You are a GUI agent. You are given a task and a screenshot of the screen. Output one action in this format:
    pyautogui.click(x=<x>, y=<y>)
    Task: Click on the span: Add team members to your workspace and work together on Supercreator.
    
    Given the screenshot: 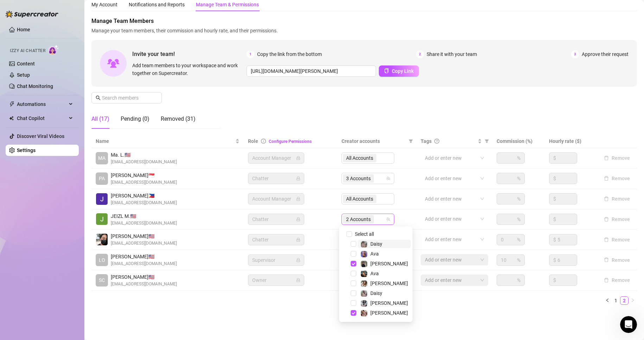 What is the action you would take?
    pyautogui.click(x=188, y=70)
    